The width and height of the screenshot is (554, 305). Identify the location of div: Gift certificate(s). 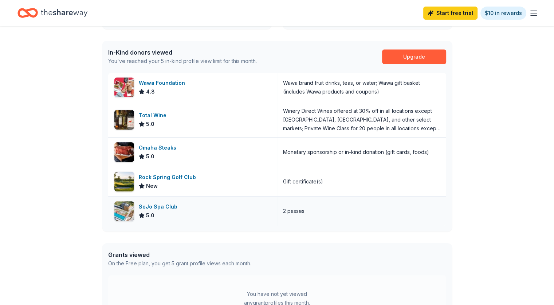
(303, 182).